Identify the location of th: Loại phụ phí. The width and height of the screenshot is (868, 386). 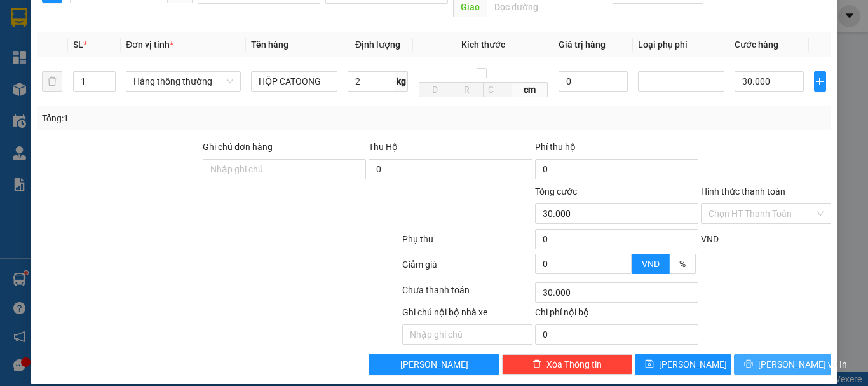
(681, 45).